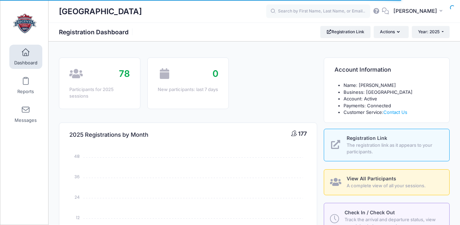 This screenshot has width=460, height=225. Describe the element at coordinates (109, 135) in the screenshot. I see `h4: 2025 Registrations by Month` at that location.